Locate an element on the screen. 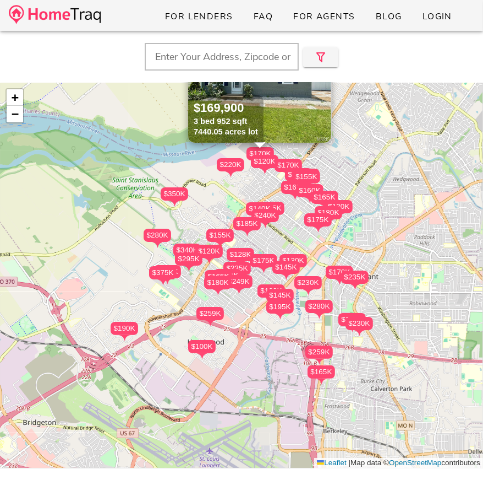  div: $145K is located at coordinates (286, 267).